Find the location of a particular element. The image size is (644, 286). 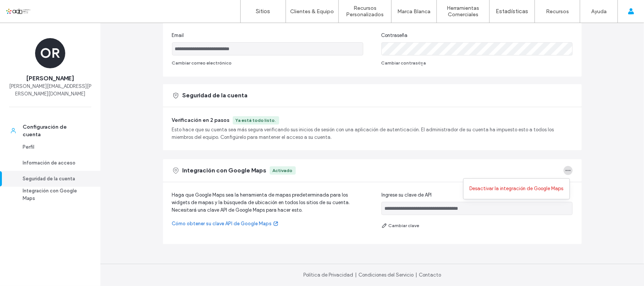

button: Cambiar contraseֳ±a is located at coordinates (404, 63).